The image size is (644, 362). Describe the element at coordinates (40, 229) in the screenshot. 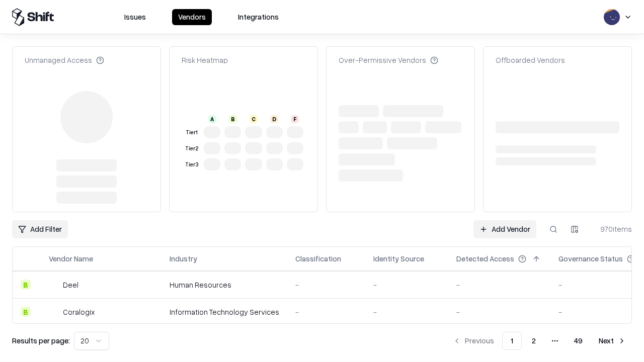

I see `button: Add Filter` at that location.